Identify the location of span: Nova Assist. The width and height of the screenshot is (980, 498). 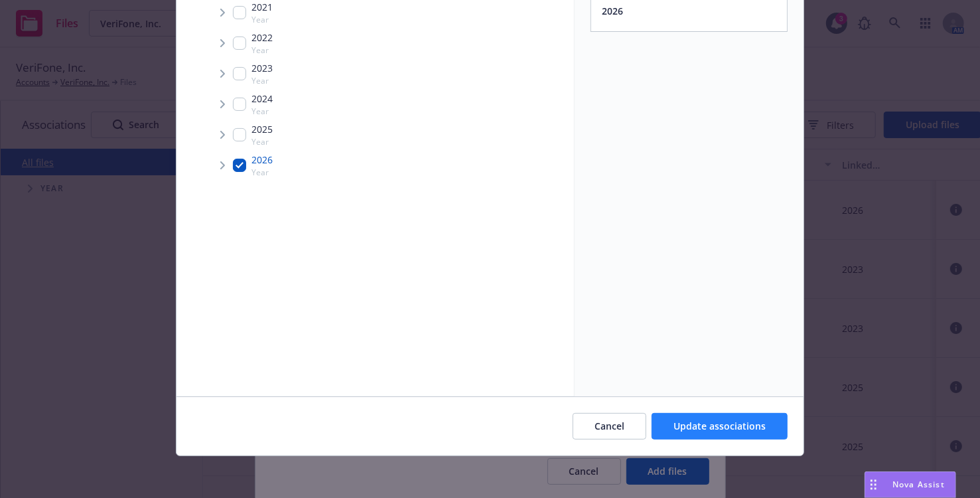
(918, 484).